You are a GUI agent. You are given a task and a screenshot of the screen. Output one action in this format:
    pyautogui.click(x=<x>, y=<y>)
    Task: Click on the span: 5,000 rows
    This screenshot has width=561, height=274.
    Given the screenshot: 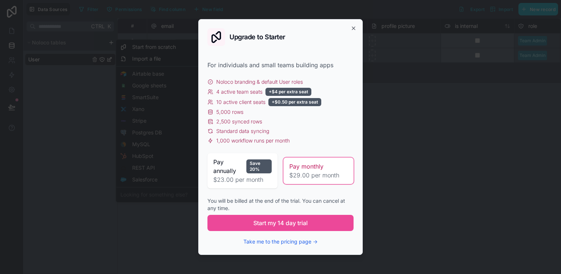 What is the action you would take?
    pyautogui.click(x=230, y=112)
    